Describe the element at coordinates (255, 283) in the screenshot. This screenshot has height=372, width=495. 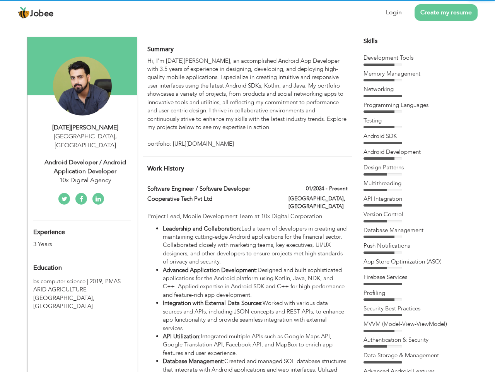
I see `li: Designed and built sophisticated applications for the Android platform using Kotlin, Java, NDK, a...` at that location.